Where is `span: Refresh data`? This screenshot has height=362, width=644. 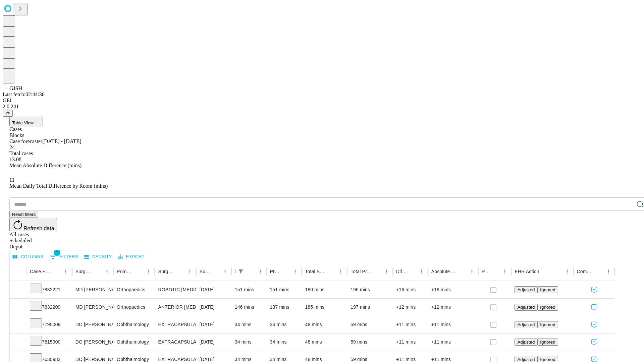 span: Refresh data is located at coordinates (39, 228).